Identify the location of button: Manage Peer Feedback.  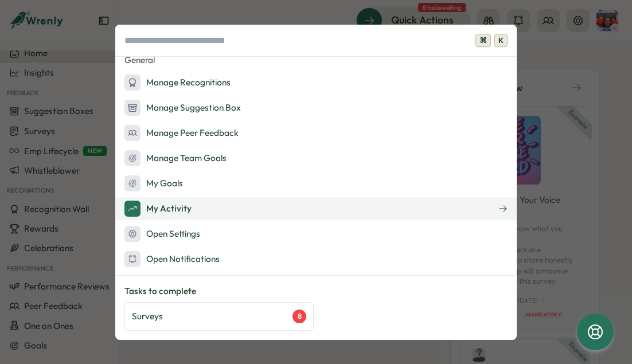
(316, 133).